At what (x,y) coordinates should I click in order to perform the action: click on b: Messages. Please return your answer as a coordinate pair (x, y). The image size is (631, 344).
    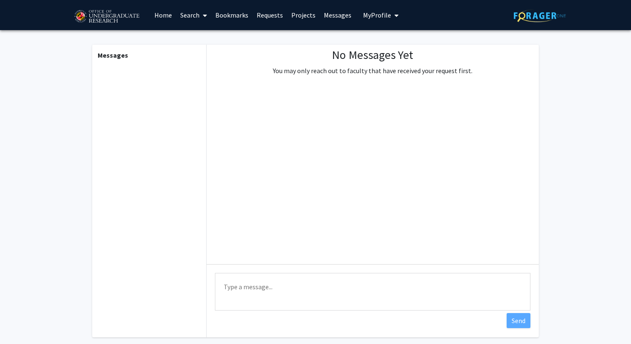
    Looking at the image, I should click on (113, 55).